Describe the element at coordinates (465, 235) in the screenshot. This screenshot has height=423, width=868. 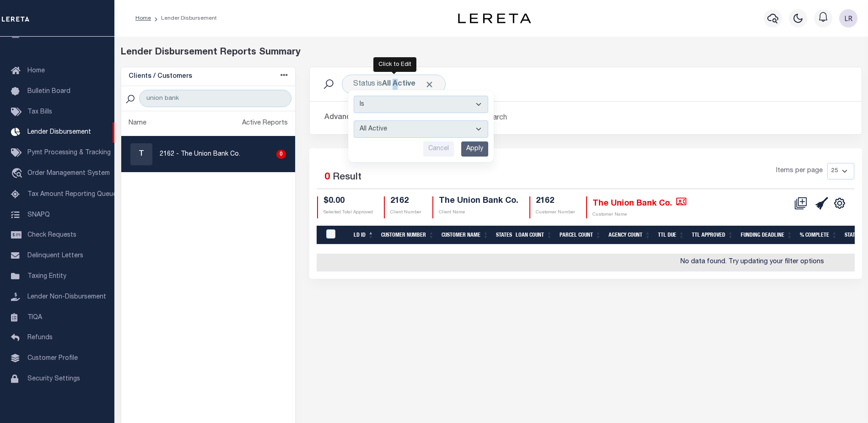
I see `th: Customer Name: activate to sort column ascending` at that location.